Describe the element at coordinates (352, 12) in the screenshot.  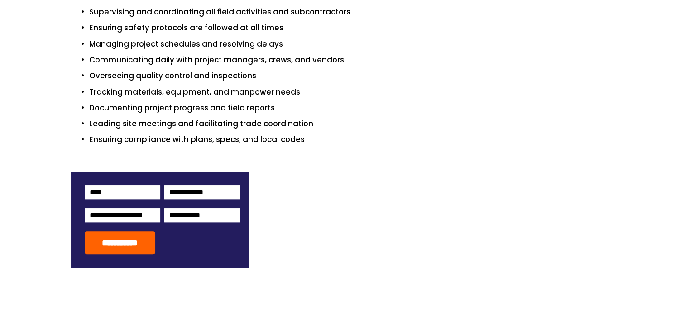
I see `p: Supervising and coordinating all field activities and subcontractors` at that location.